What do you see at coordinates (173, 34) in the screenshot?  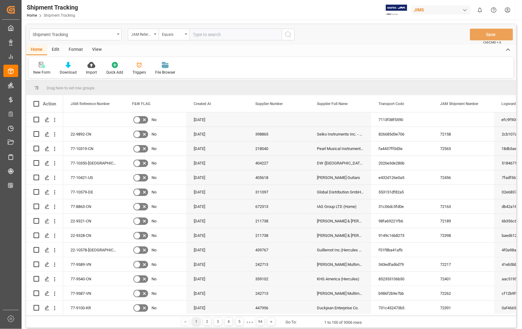 I see `div: Equals` at bounding box center [173, 34].